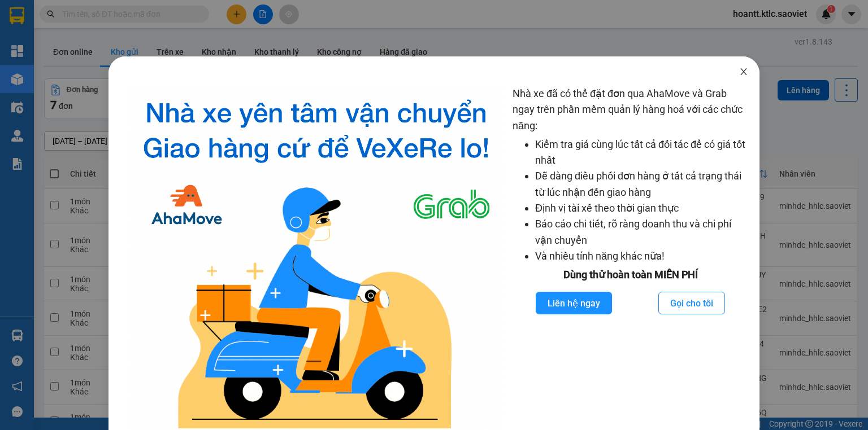 The image size is (868, 430). What do you see at coordinates (641, 152) in the screenshot?
I see `li: Kiểm tra giá cùng lúc tất cả đối tác để có giá tốt nhất` at bounding box center [641, 152].